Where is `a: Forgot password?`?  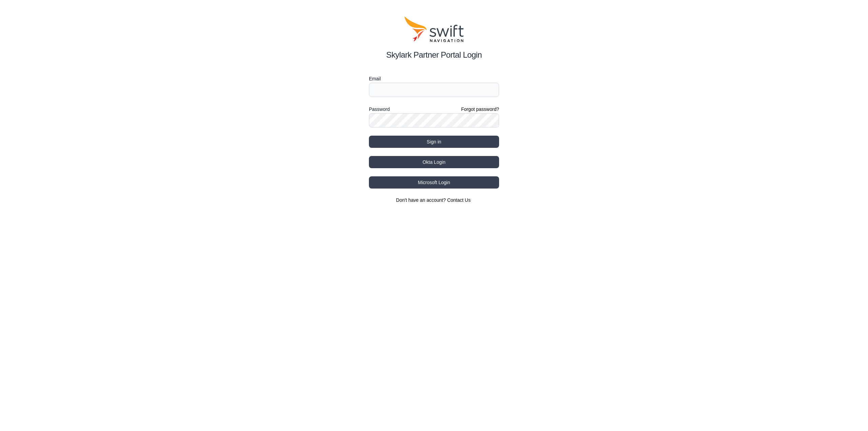 a: Forgot password? is located at coordinates (480, 109).